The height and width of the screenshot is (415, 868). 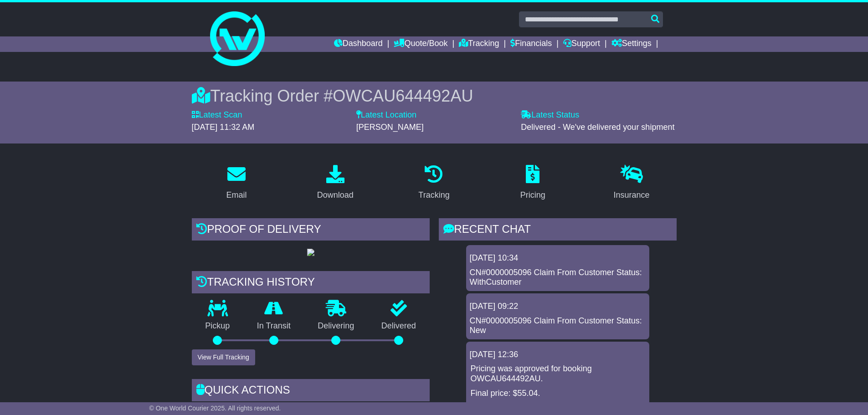 I want to click on a: Quote/Book, so click(x=420, y=44).